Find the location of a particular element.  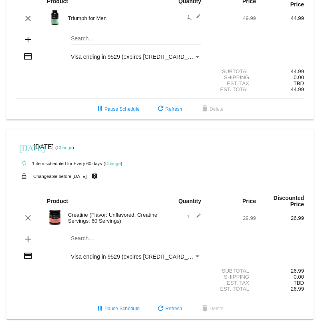

span: 44.99 is located at coordinates (297, 89).